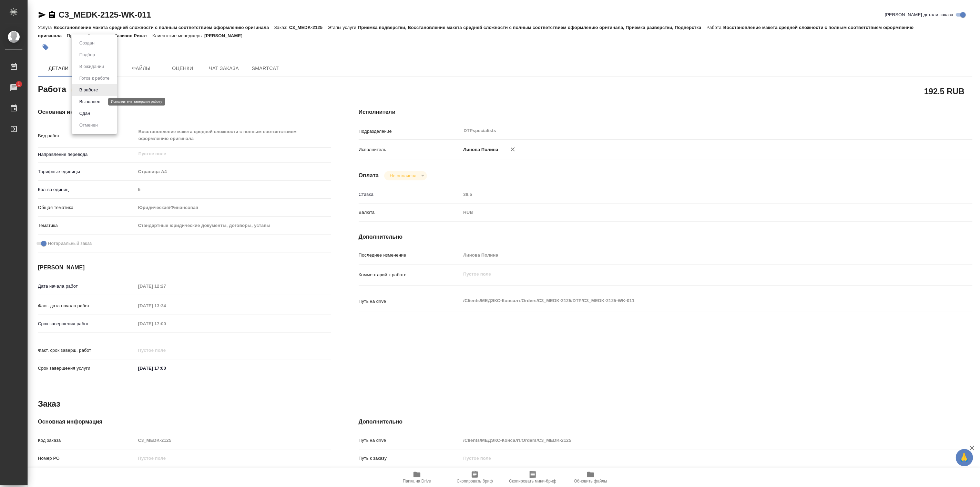 Image resolution: width=980 pixels, height=487 pixels. What do you see at coordinates (85, 113) in the screenshot?
I see `button: Сдан` at bounding box center [85, 113].